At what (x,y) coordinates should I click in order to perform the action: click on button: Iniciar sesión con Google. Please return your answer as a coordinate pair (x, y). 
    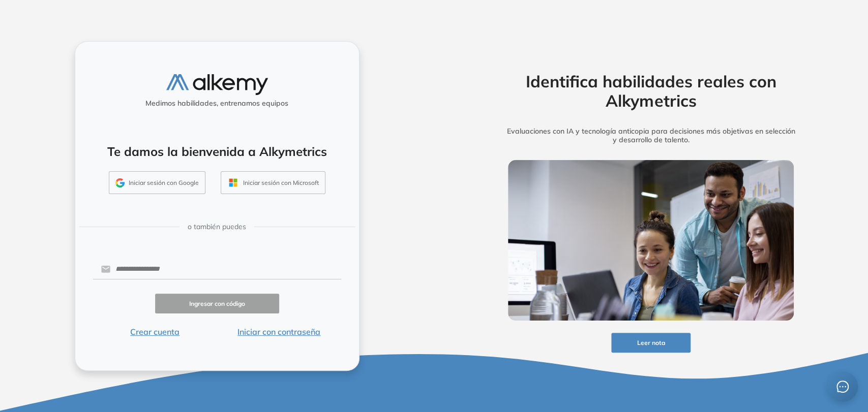
    Looking at the image, I should click on (157, 183).